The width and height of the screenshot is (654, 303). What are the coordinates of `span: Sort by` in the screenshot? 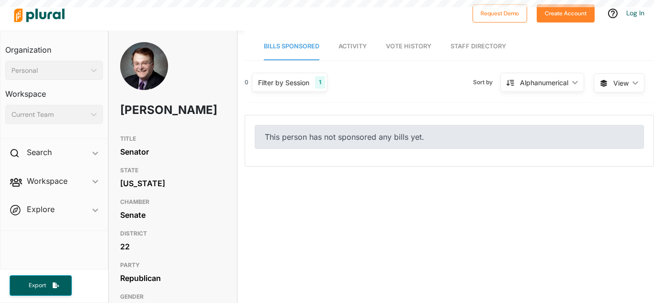 It's located at (486, 82).